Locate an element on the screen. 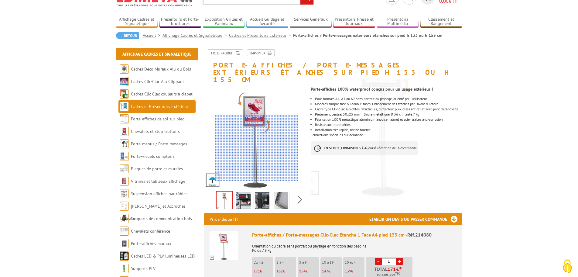  span: Next is located at coordinates (300, 199).